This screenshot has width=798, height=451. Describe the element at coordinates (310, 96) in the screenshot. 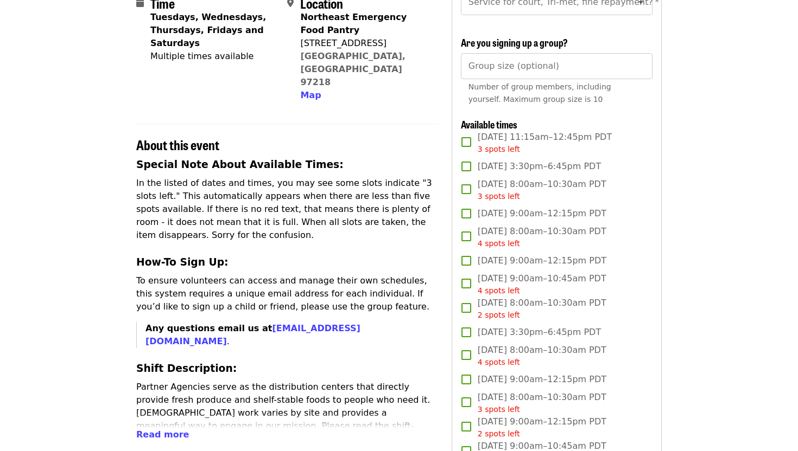

I see `button: Map` at that location.